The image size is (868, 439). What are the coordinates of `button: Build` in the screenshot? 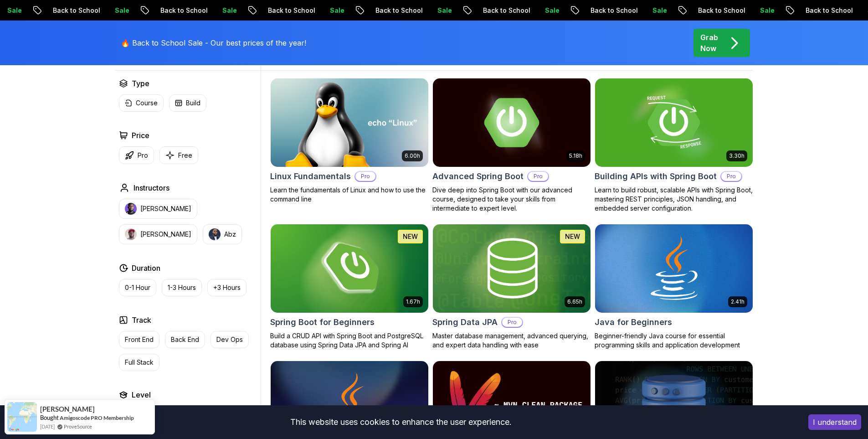 It's located at (188, 103).